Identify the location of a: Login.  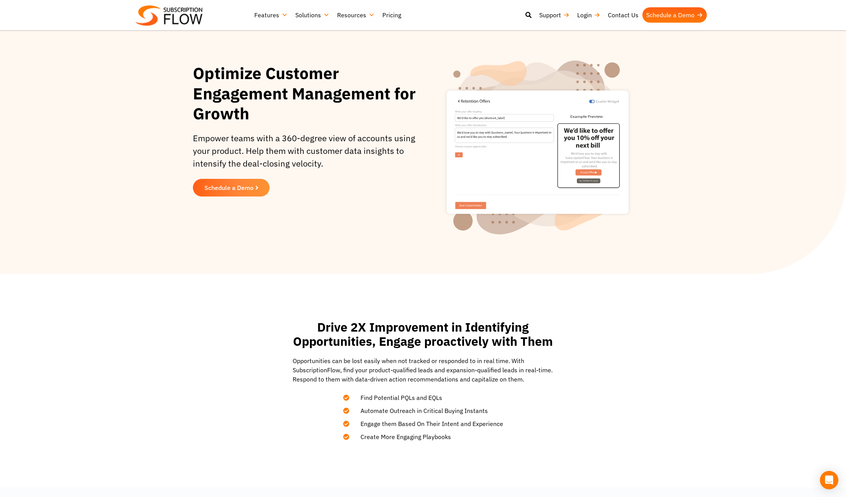
(589, 15).